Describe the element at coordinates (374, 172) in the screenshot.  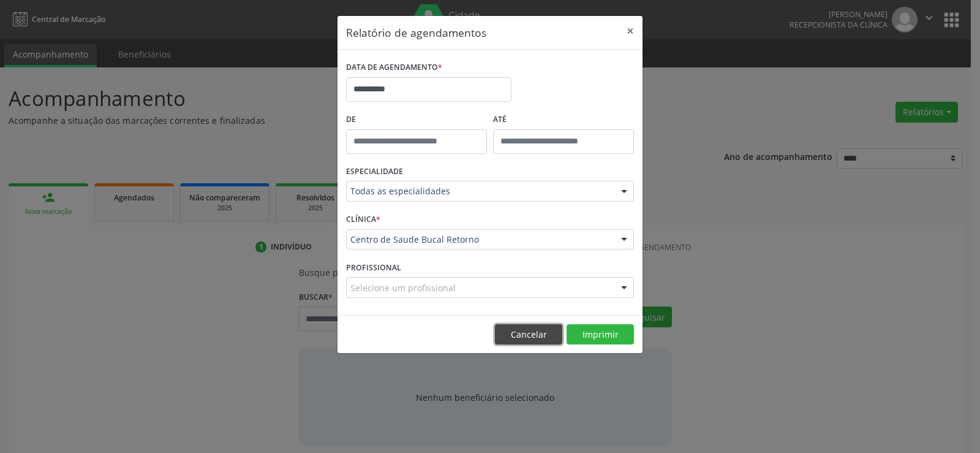
I see `label: ESPECIALIDADE` at that location.